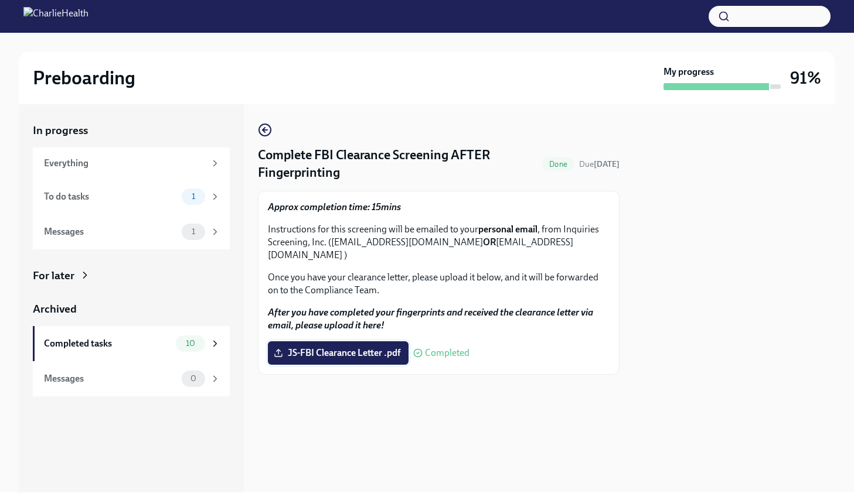  Describe the element at coordinates (338, 353) in the screenshot. I see `label: JS-FBI Clearance Letter .pdf` at that location.